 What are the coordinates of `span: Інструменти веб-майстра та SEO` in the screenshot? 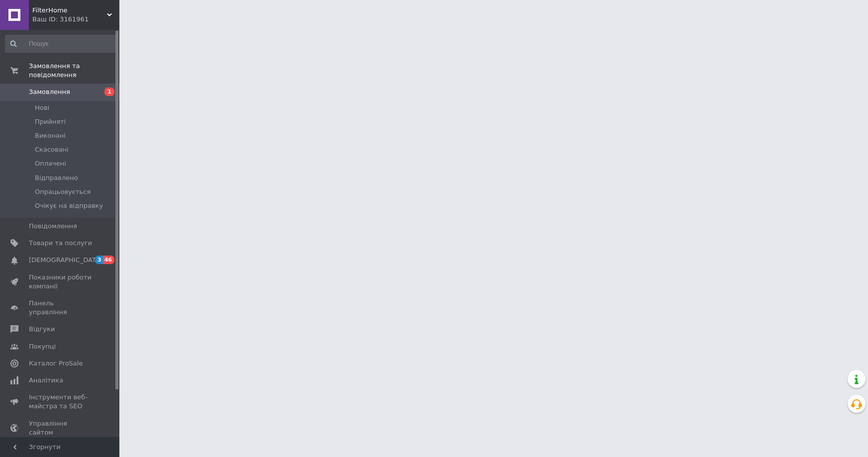 It's located at (60, 402).